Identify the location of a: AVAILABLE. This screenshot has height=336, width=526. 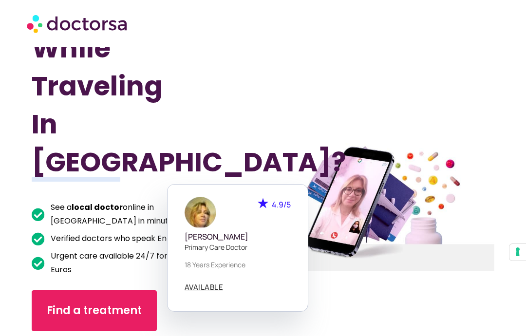
(204, 287).